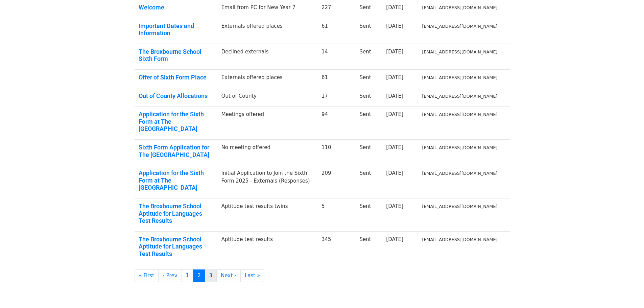 Image resolution: width=644 pixels, height=308 pixels. What do you see at coordinates (336, 181) in the screenshot?
I see `td: 209` at bounding box center [336, 181].